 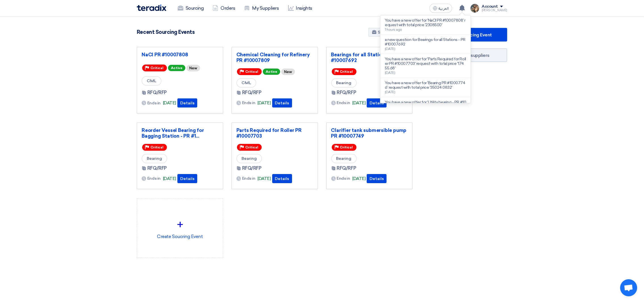 What do you see at coordinates (180, 228) in the screenshot?
I see `div: Create Soucring Event` at bounding box center [180, 228].